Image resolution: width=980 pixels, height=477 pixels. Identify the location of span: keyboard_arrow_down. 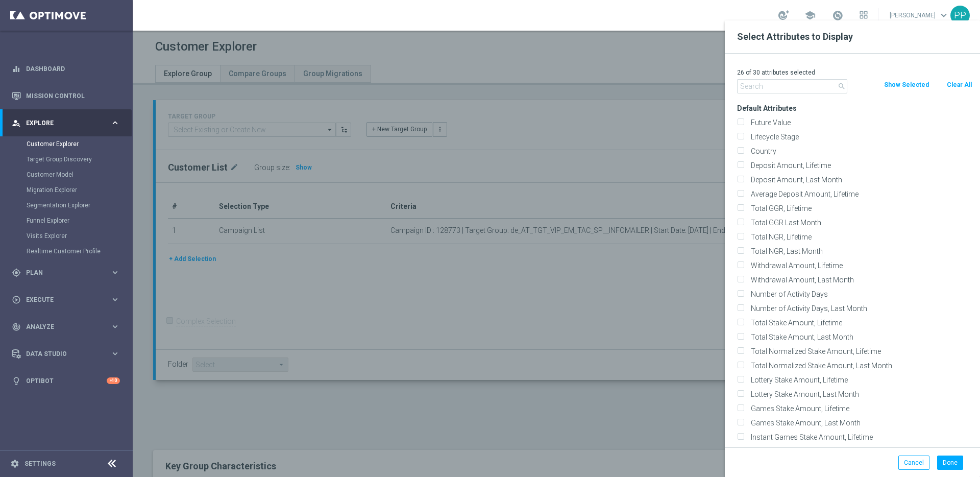
(943, 15).